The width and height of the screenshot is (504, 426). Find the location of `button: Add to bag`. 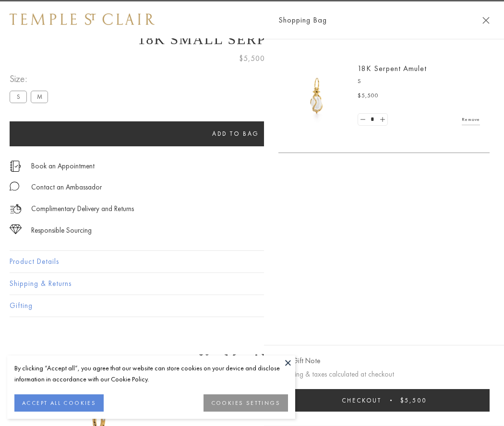

button: Add to bag is located at coordinates (236, 134).